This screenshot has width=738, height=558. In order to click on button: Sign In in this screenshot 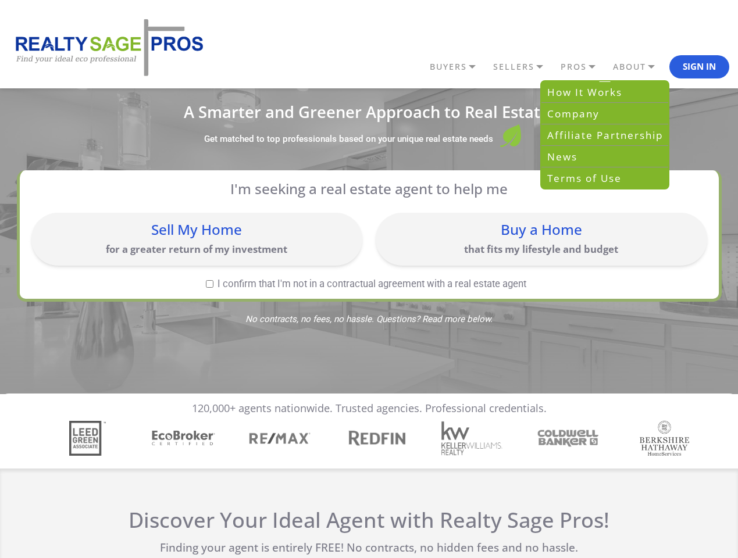, I will do `click(699, 67)`.